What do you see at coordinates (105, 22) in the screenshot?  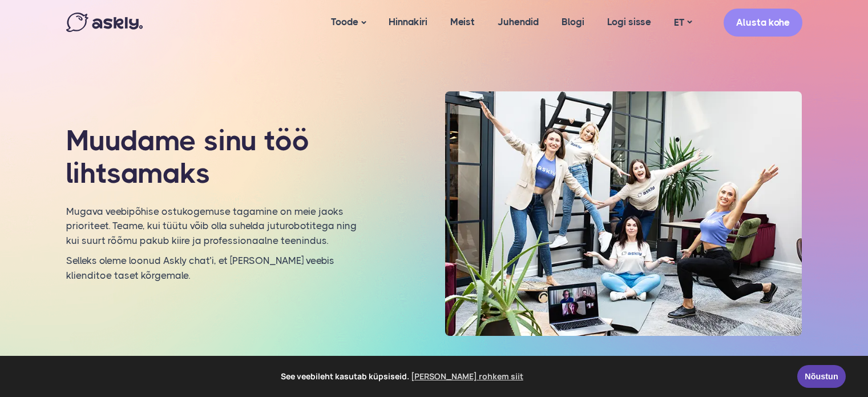 I see `img: Askly` at bounding box center [105, 22].